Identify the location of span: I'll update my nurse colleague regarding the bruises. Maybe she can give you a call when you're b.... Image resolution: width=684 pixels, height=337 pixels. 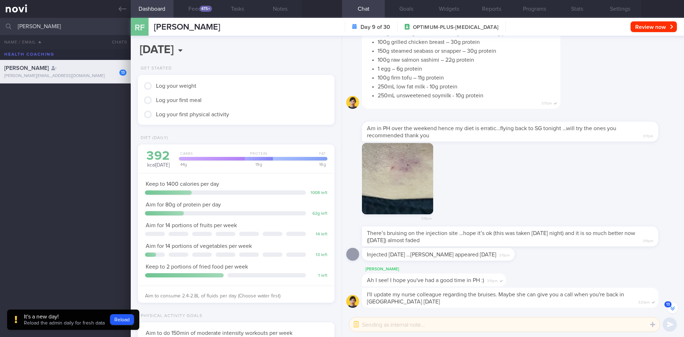
(495, 298).